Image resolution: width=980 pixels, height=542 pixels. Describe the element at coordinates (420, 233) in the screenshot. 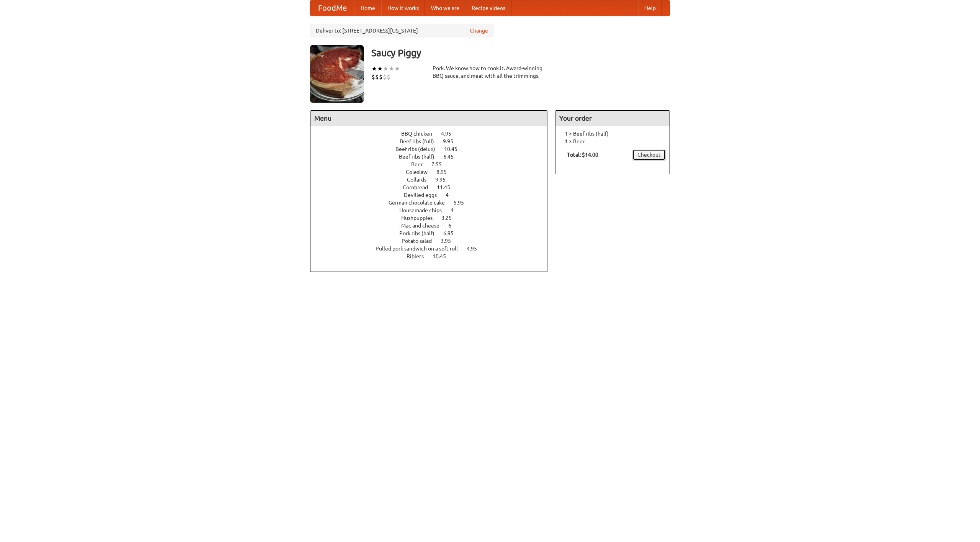

I see `span: Pork ribs (half)` at that location.